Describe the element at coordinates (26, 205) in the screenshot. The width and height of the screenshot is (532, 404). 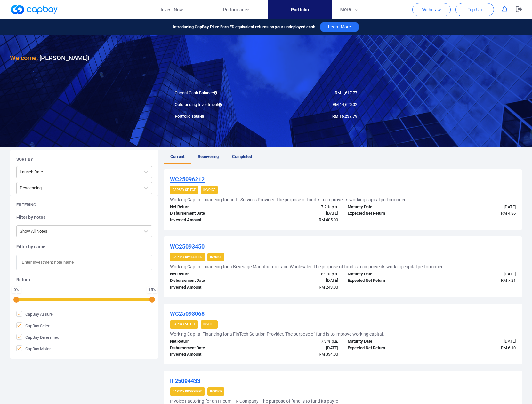
I see `h5: Filtering` at that location.